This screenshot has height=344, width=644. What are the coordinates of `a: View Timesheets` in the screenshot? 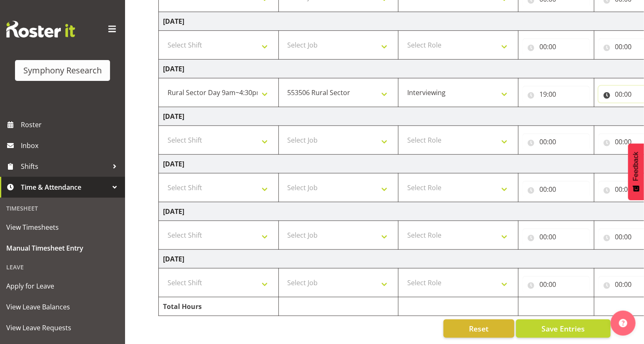 It's located at (62, 227).